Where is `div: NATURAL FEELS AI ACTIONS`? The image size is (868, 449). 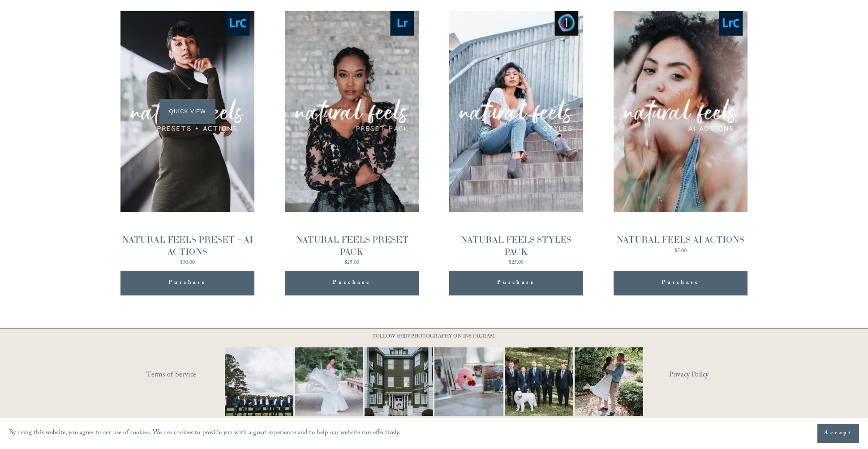
div: NATURAL FEELS AI ACTIONS is located at coordinates (680, 240).